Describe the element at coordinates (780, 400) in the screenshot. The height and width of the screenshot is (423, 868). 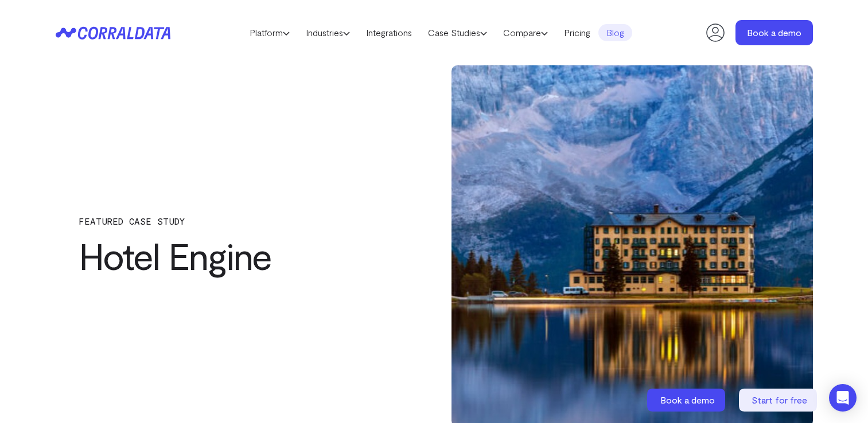
I see `span: Start for free` at that location.